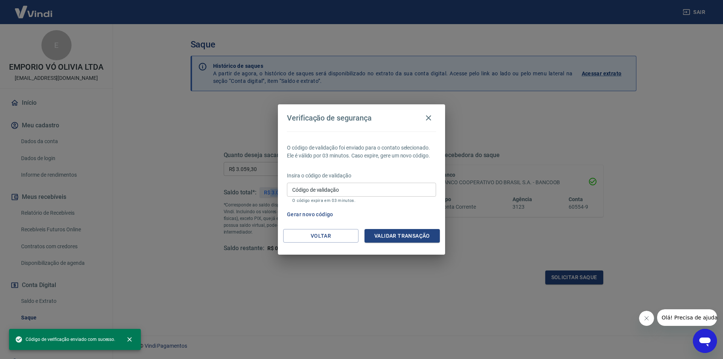 This screenshot has height=359, width=723. I want to click on p: Insira o código de validação, so click(362, 176).